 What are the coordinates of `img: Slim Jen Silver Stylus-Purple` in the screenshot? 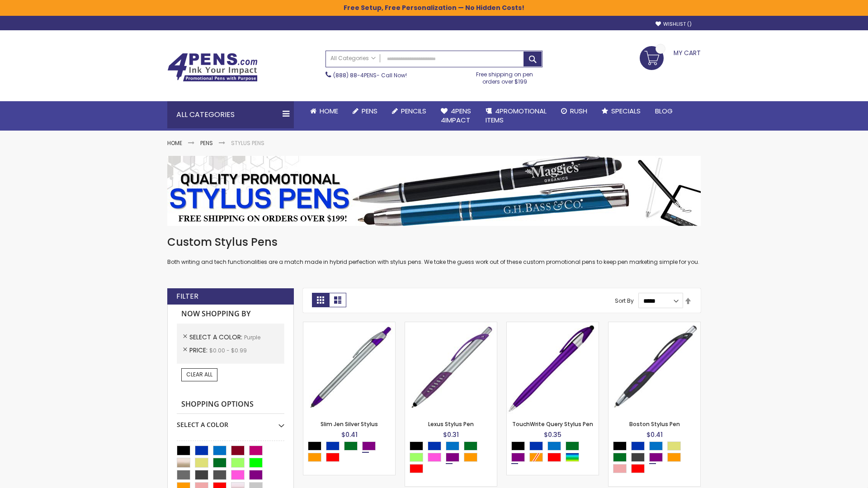 It's located at (349, 368).